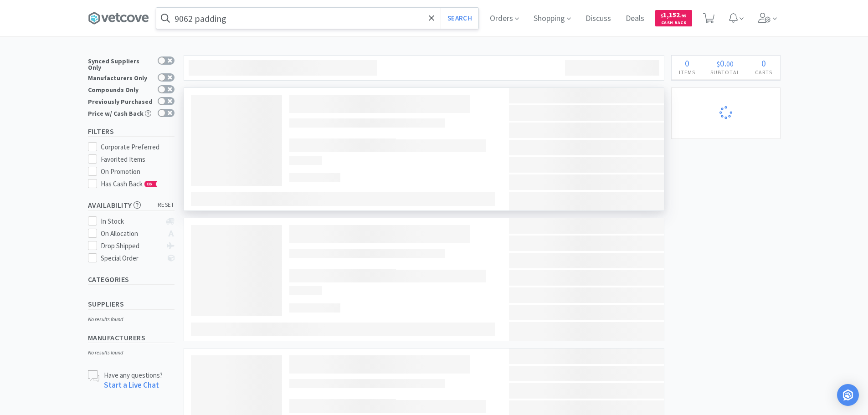 This screenshot has width=868, height=415. I want to click on div: Synced Suppliers Only, so click(120, 63).